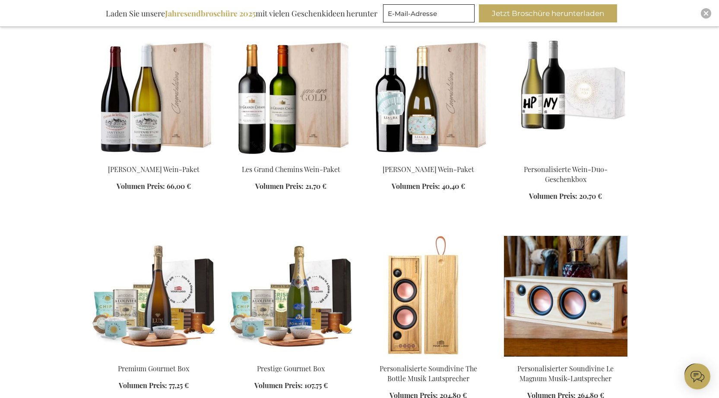 The image size is (719, 398). Describe the element at coordinates (291, 297) in the screenshot. I see `img: Prestige Gourmet Box` at that location.